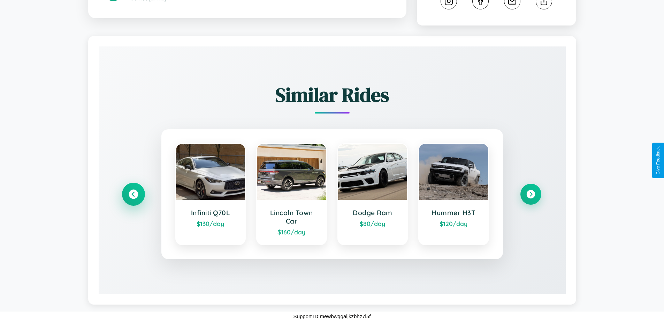 The height and width of the screenshot is (321, 664). Describe the element at coordinates (454, 223) in the screenshot. I see `div: $ 120 /day` at that location.